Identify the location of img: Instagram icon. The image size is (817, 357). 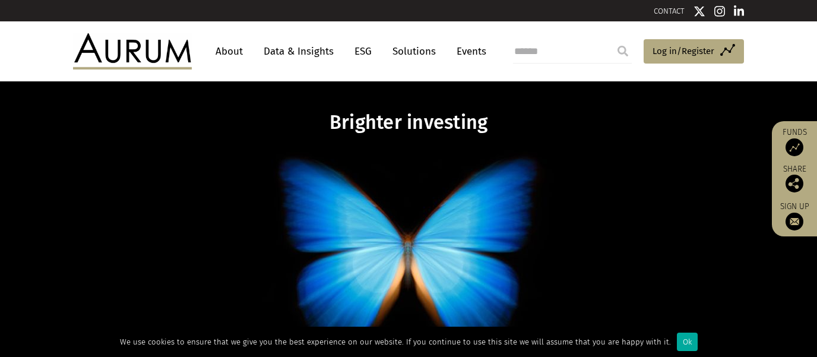
(720, 11).